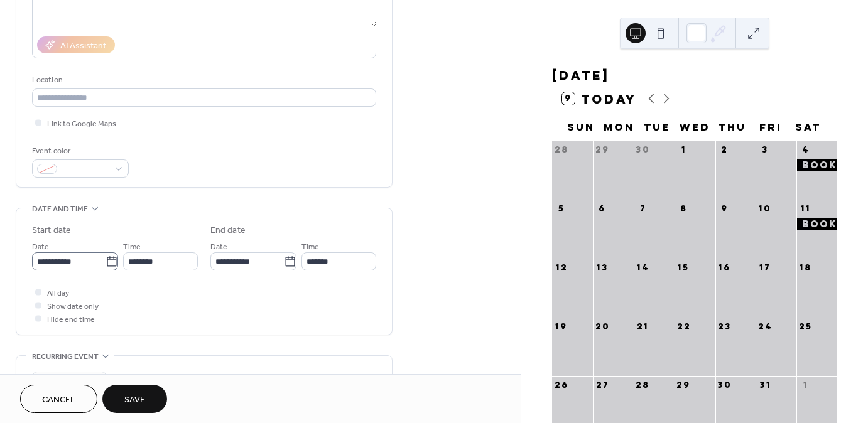 The width and height of the screenshot is (868, 423). I want to click on div: 31, so click(765, 385).